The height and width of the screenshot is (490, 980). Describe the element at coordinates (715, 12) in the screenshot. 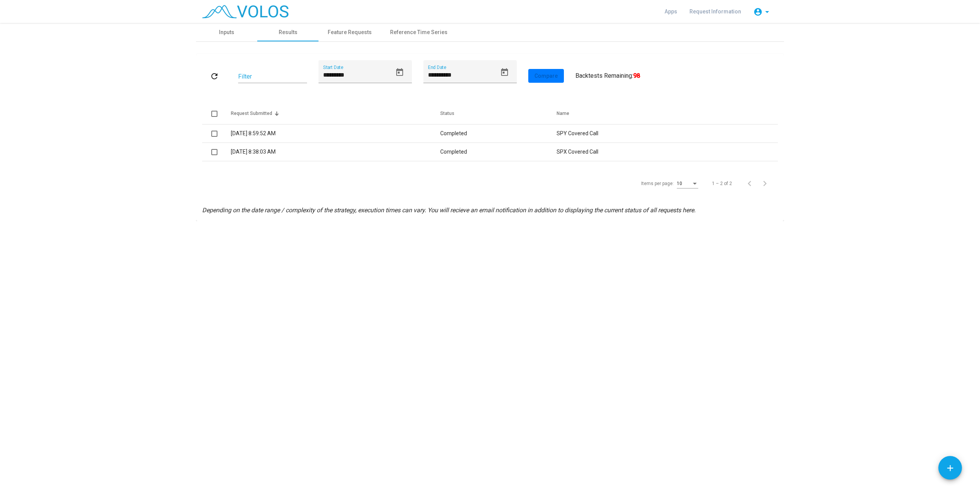

I see `a: Request Information` at that location.